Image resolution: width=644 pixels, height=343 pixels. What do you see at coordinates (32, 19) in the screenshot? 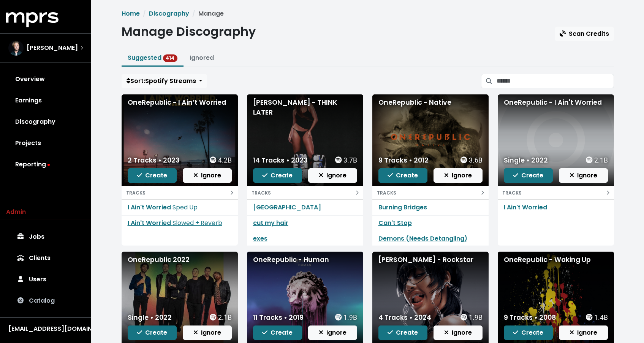
I see `a: mprs logo` at bounding box center [32, 19].